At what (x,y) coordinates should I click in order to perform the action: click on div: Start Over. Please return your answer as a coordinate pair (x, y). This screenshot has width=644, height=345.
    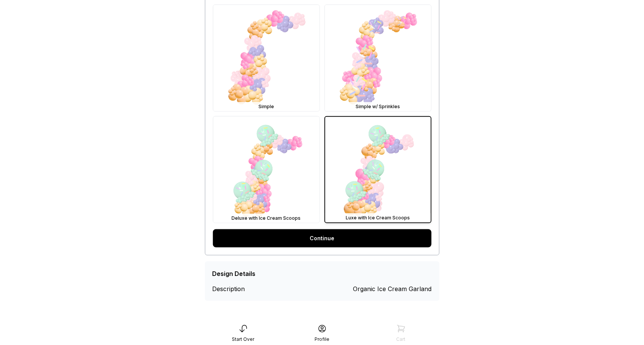
    Looking at the image, I should click on (243, 339).